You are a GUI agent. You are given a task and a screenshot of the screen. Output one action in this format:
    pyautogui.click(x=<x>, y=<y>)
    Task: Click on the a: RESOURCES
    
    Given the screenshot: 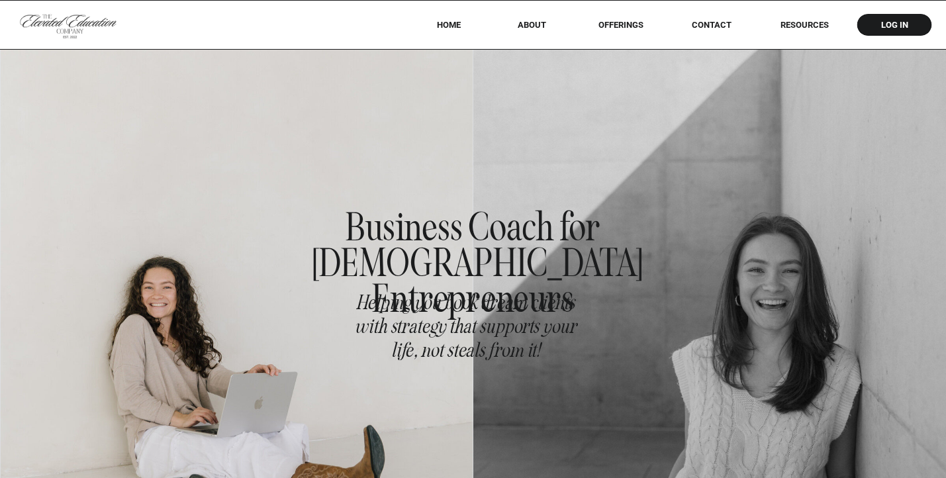 What is the action you would take?
    pyautogui.click(x=804, y=24)
    